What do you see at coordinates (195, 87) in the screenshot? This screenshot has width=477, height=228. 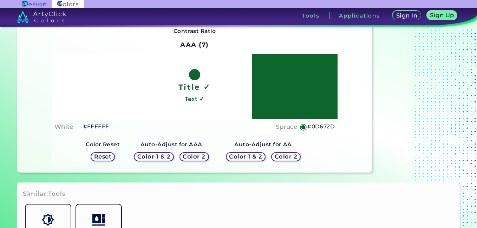 I see `h1: Title ✓` at bounding box center [195, 87].